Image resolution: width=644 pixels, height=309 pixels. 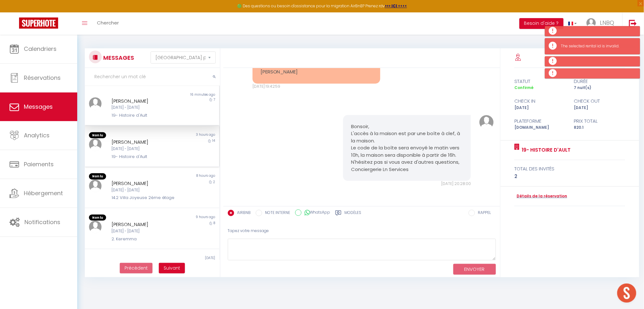 I want to click on strong: >>> ICI <<<<, so click(x=396, y=6).